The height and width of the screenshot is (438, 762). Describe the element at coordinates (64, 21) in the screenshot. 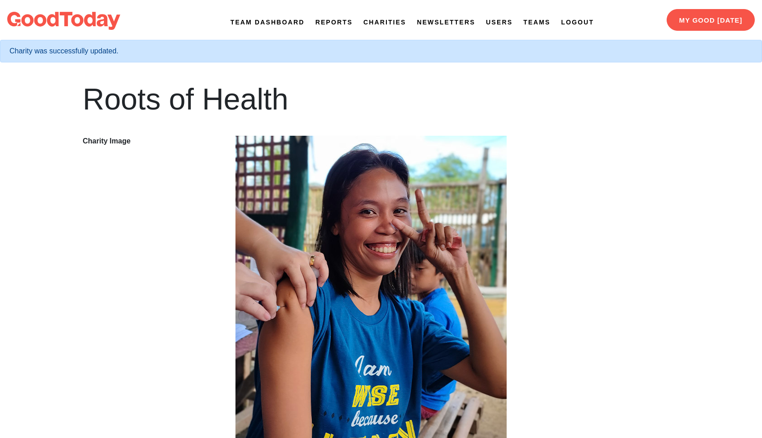

I see `img: logo-dark-da6b47b19159aada33782b937e4e11ca563a98e0ec6b0b8896e274de7198bfd4.svg` at that location.